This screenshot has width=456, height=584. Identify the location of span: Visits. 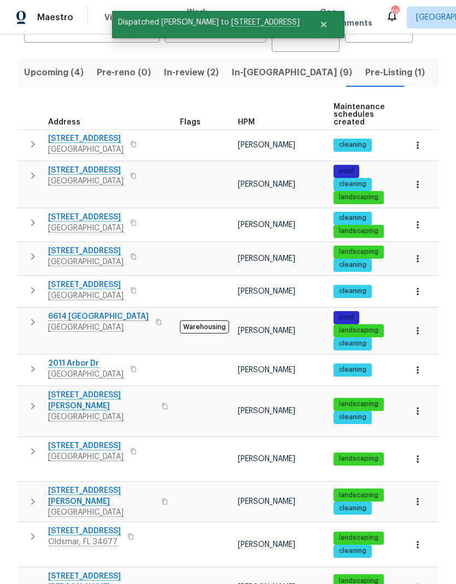
(115, 17).